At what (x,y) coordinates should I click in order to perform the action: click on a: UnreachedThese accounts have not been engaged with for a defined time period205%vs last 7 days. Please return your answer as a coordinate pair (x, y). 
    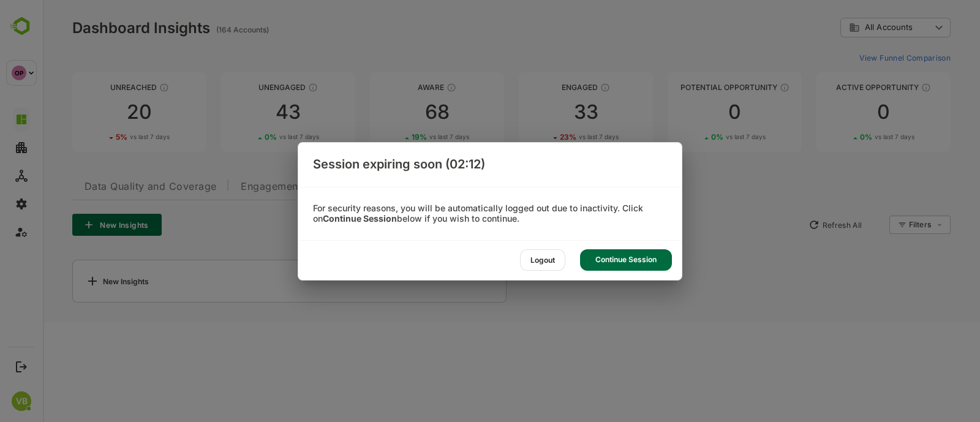
    Looking at the image, I should click on (96, 112).